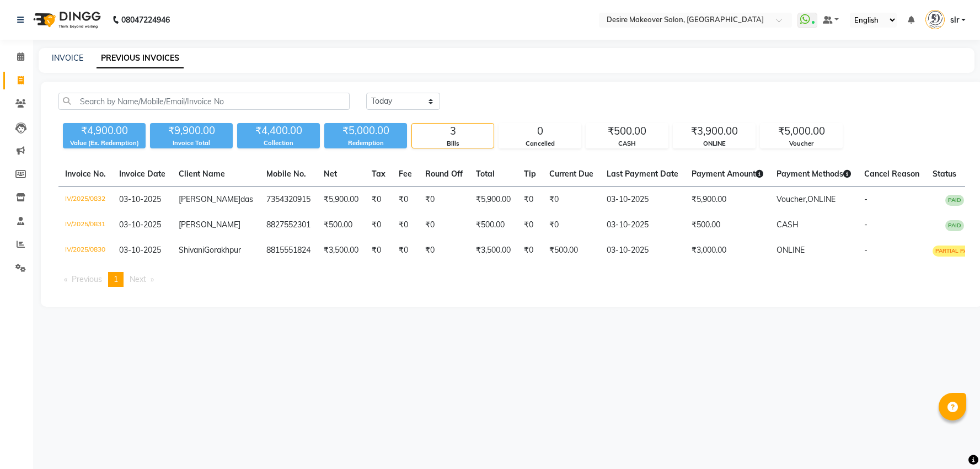 The image size is (980, 469). Describe the element at coordinates (86, 279) in the screenshot. I see `span: Previous` at that location.